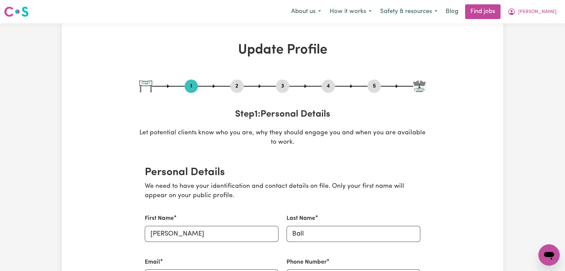  What do you see at coordinates (408, 12) in the screenshot?
I see `button: Safety & resources` at bounding box center [408, 12].